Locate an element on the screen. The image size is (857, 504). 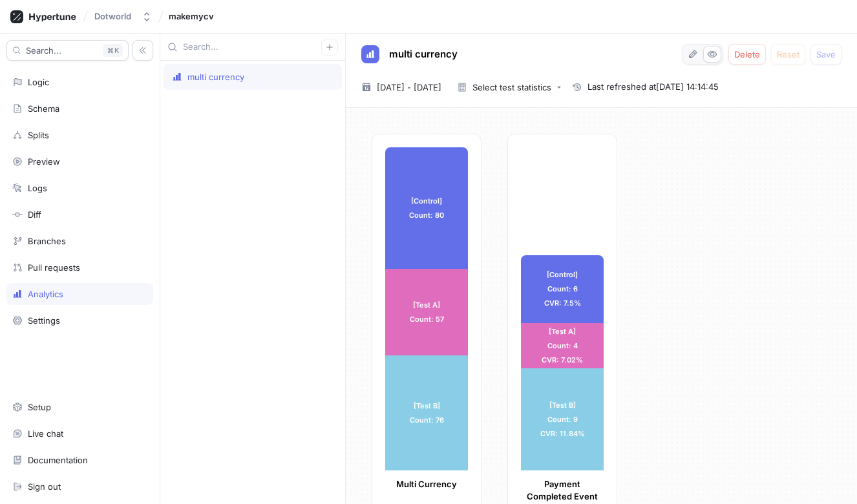
div: Analytics is located at coordinates (45, 294).